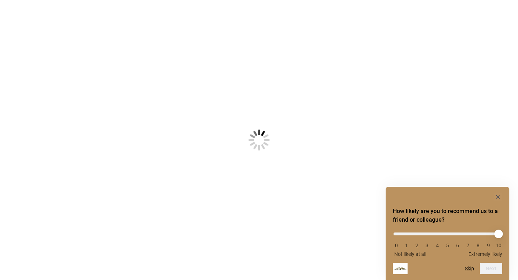 The image size is (518, 280). Describe the element at coordinates (478, 245) in the screenshot. I see `li: 8` at that location.